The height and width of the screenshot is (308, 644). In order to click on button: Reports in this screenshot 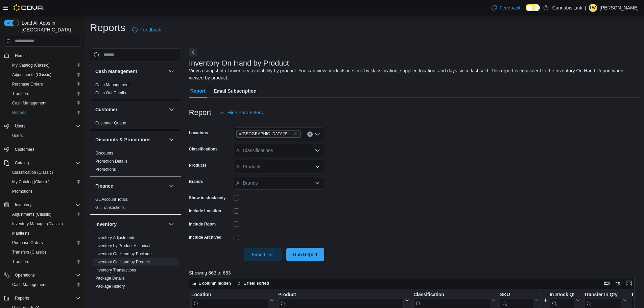, I will do `click(42, 298)`.